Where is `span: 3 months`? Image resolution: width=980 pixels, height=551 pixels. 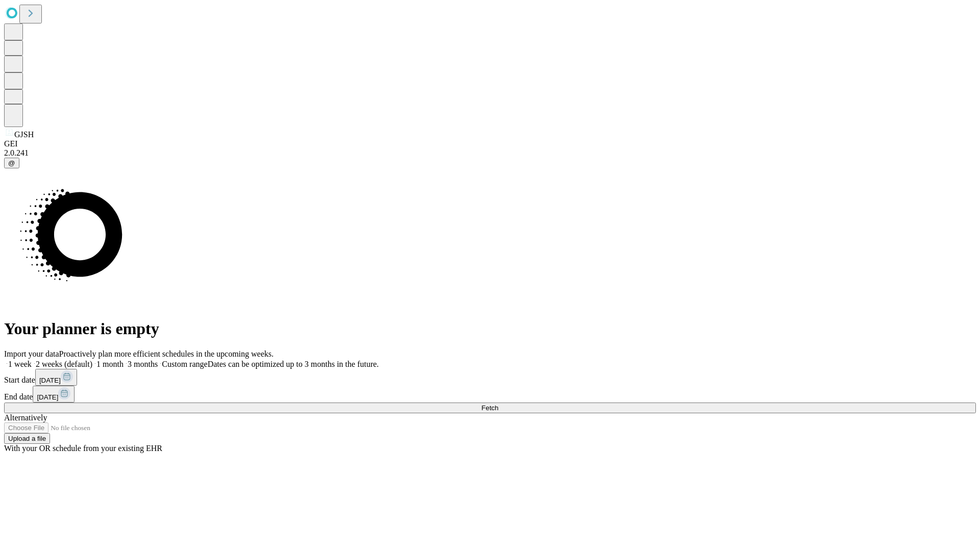
span: 3 months is located at coordinates (143, 364).